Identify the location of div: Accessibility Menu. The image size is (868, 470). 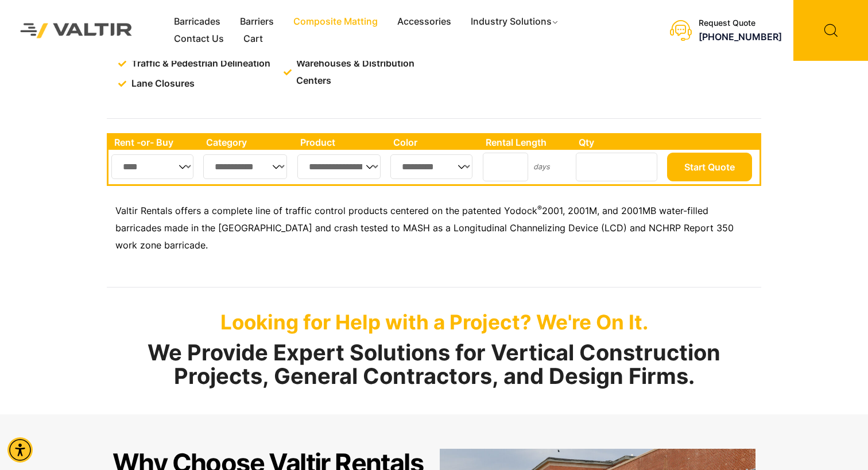
(20, 450).